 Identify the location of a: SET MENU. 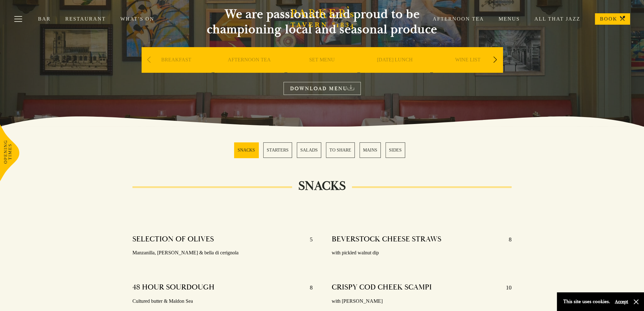
(322, 69).